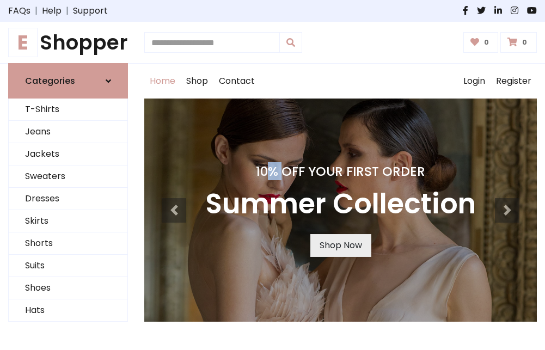 The image size is (545, 350). Describe the element at coordinates (23, 42) in the screenshot. I see `span: E` at that location.